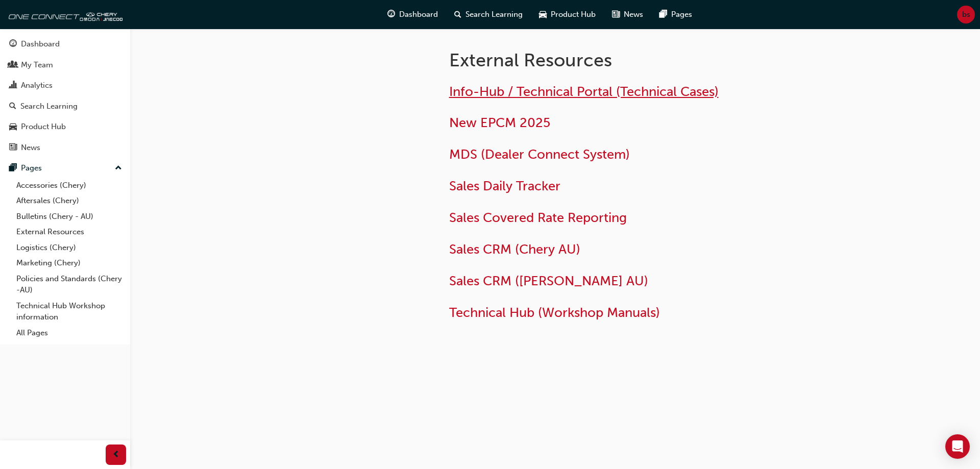 The width and height of the screenshot is (980, 469). Describe the element at coordinates (65, 147) in the screenshot. I see `a: News` at that location.